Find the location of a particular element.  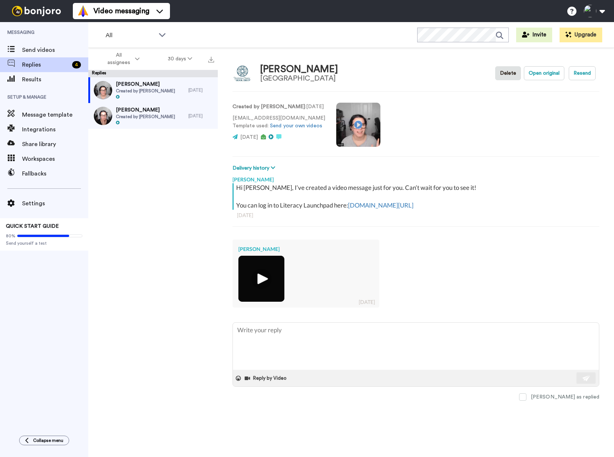

button: Resend is located at coordinates (582, 73).